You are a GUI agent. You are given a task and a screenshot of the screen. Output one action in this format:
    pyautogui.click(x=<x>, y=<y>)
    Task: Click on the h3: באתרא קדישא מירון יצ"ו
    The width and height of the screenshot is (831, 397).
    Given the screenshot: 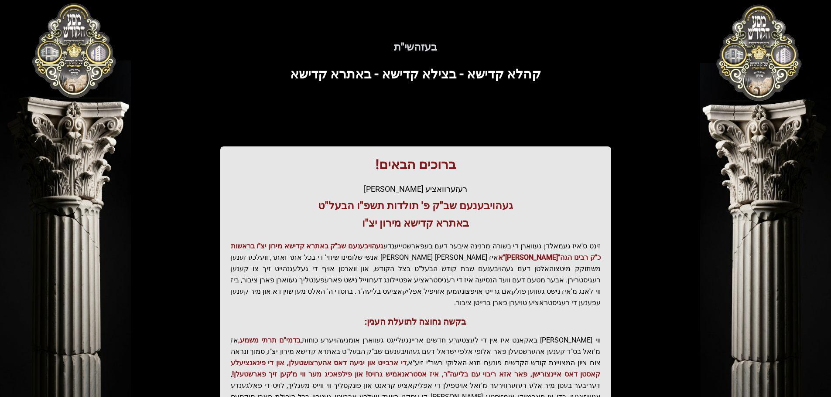 What is the action you would take?
    pyautogui.click(x=416, y=223)
    